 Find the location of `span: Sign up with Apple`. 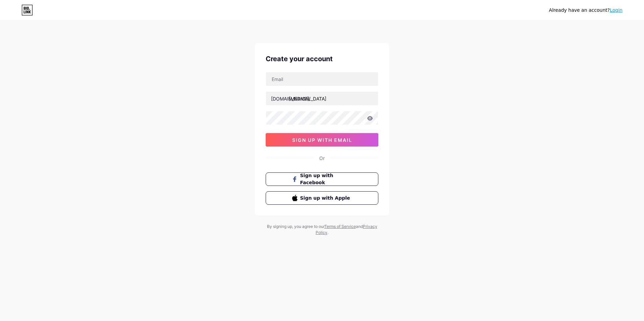

span: Sign up with Apple is located at coordinates (326, 198).